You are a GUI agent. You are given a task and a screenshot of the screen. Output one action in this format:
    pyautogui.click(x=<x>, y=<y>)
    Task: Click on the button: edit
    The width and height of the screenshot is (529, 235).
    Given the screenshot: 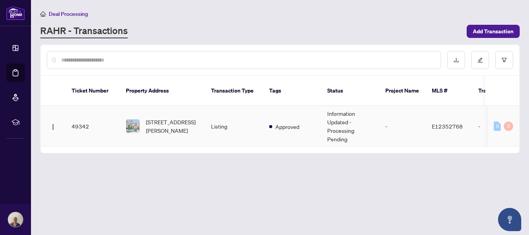 What is the action you would take?
    pyautogui.click(x=481, y=60)
    